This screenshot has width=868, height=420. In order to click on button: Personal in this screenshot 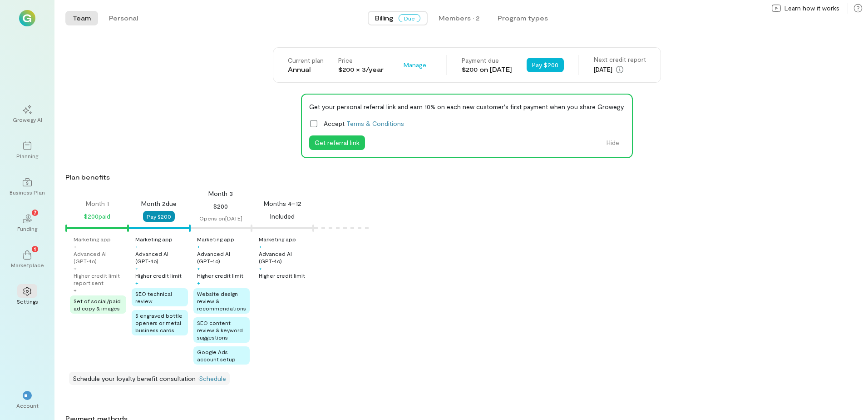, I will do `click(124, 18)`.